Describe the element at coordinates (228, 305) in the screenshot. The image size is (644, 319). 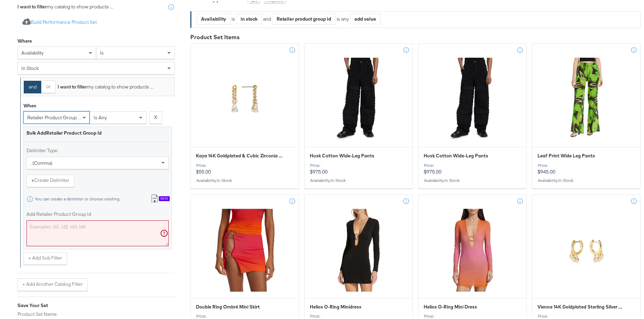
I see `span: Double Ring Ombré Mini Skirt` at that location.